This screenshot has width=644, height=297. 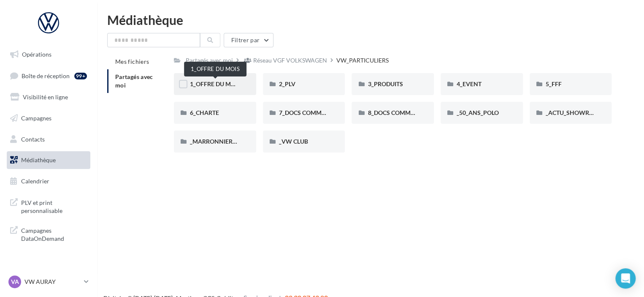 What do you see at coordinates (39, 160) in the screenshot?
I see `span: Médiathèque` at bounding box center [39, 160].